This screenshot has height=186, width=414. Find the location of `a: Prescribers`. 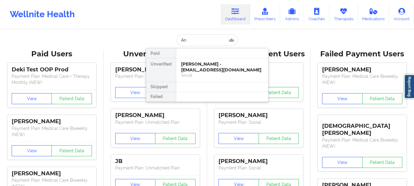

a: Prescribers is located at coordinates (265, 14).